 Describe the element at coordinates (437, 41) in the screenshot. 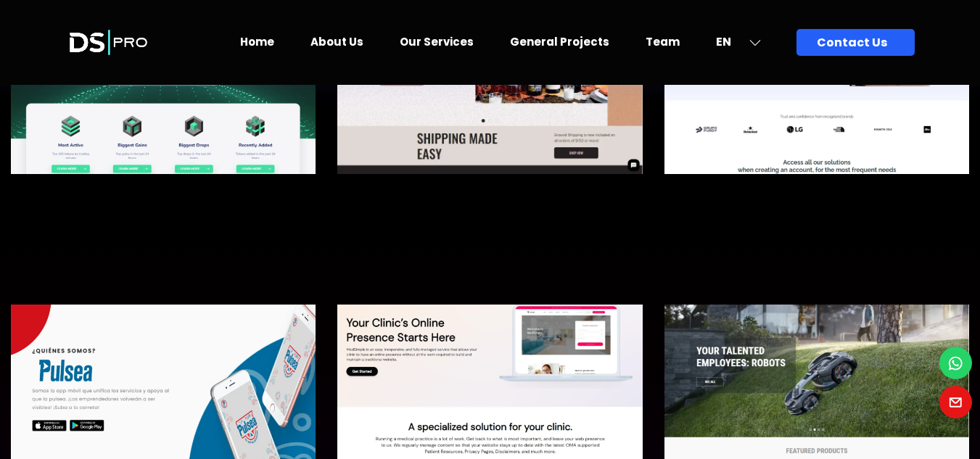

I see `a: Our Services` at that location.